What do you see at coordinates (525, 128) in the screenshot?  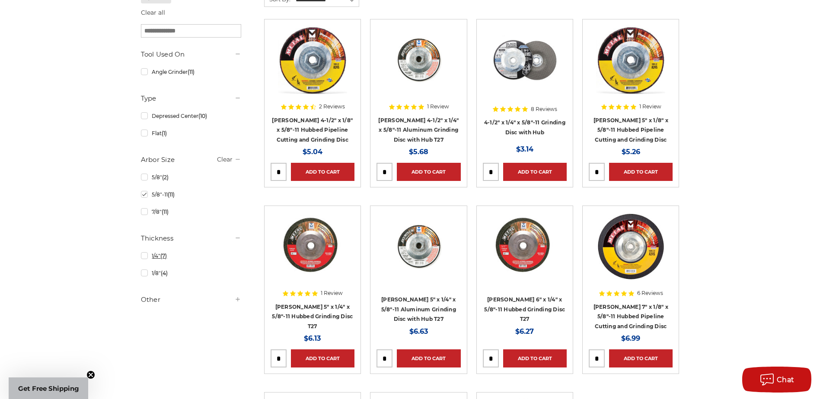 I see `a: 4-1/2" x 1/4" x 5/8"-11 Grinding Disc with Hub` at bounding box center [525, 128].